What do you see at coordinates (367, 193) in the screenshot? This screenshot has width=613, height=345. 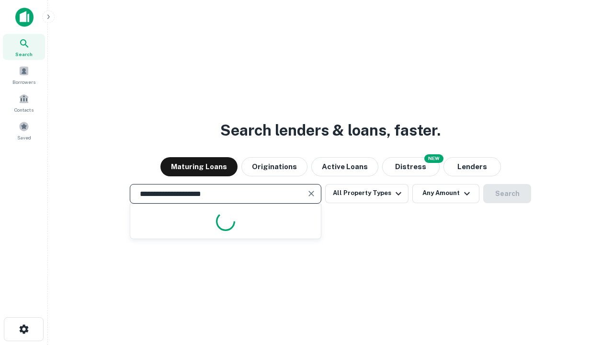 I see `button: All Property Types` at bounding box center [367, 193].